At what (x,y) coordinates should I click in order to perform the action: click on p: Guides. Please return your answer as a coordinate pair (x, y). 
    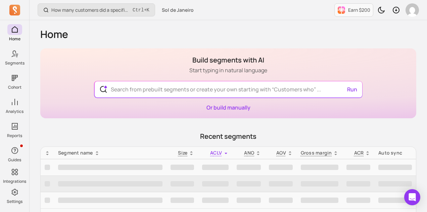
    Looking at the image, I should click on (14, 160).